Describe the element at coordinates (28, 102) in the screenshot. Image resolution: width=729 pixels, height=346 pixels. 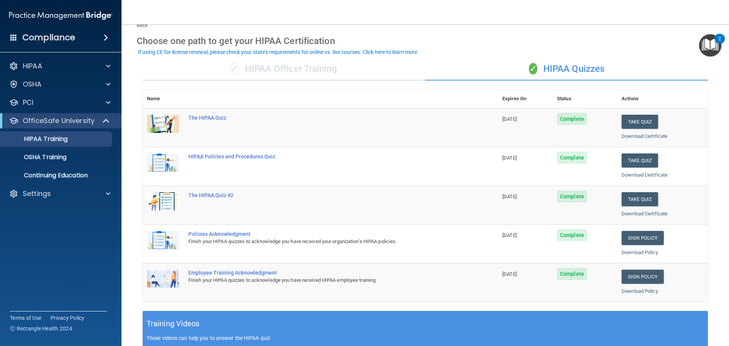
I see `p: PCI` at that location.